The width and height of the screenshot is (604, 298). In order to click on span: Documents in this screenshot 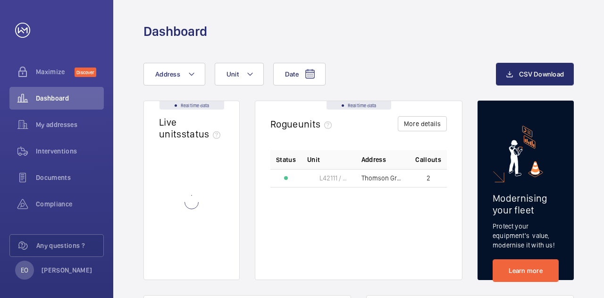, I will do `click(70, 177)`.